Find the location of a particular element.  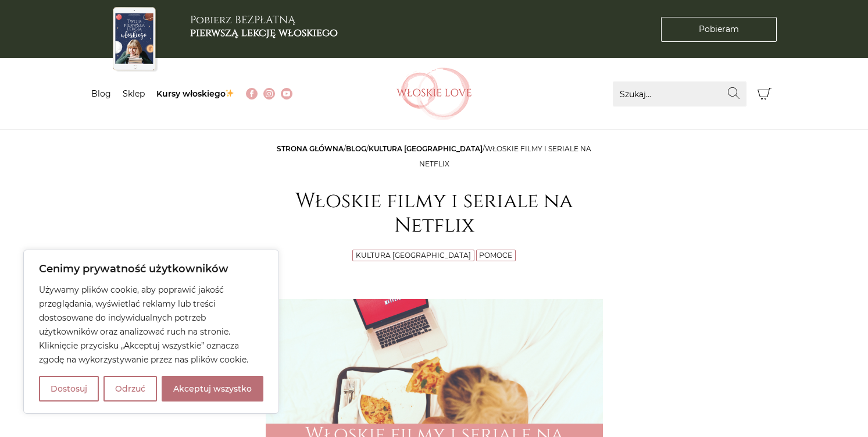

a: Sklep is located at coordinates (134, 94).